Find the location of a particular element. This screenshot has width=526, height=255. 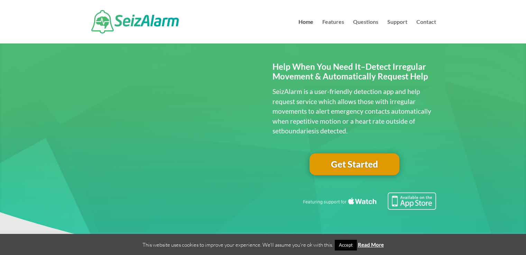

a: Home is located at coordinates (306, 31).